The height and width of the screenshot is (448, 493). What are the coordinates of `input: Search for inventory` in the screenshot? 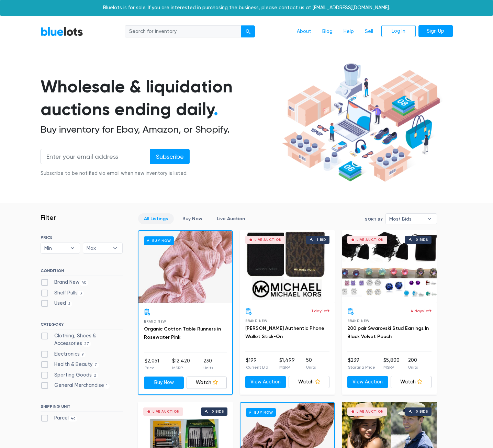 It's located at (183, 31).